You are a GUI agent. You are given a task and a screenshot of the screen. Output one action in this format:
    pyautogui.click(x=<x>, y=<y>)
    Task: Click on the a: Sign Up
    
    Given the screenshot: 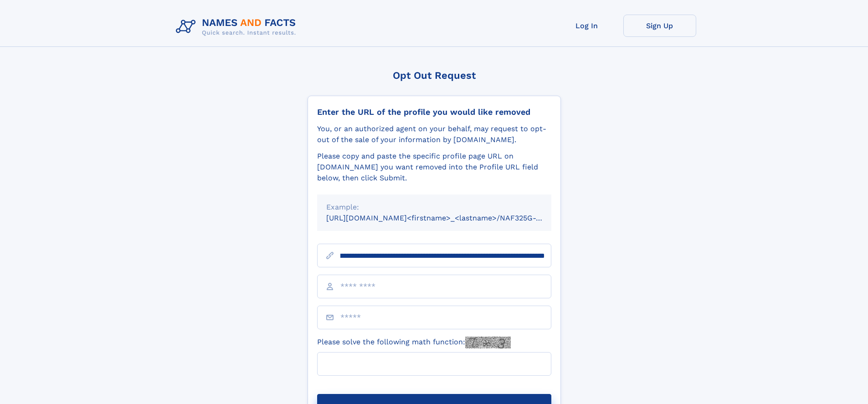 What is the action you would take?
    pyautogui.click(x=659, y=25)
    